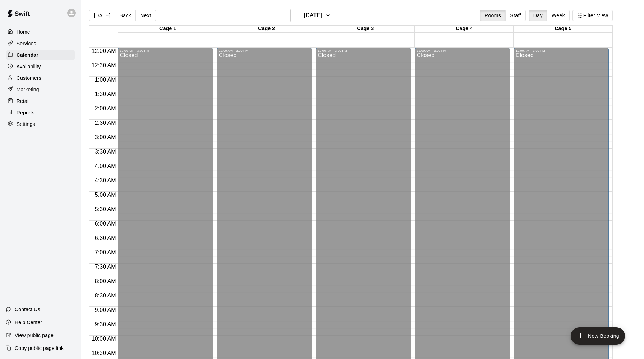 This screenshot has width=644, height=359. What do you see at coordinates (40, 55) in the screenshot?
I see `a: Calendar` at bounding box center [40, 55].